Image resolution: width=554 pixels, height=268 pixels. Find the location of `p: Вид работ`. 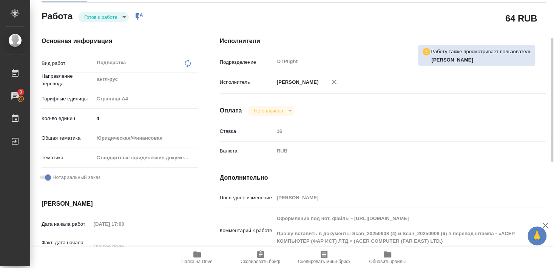

p: Вид работ is located at coordinates (68, 63).